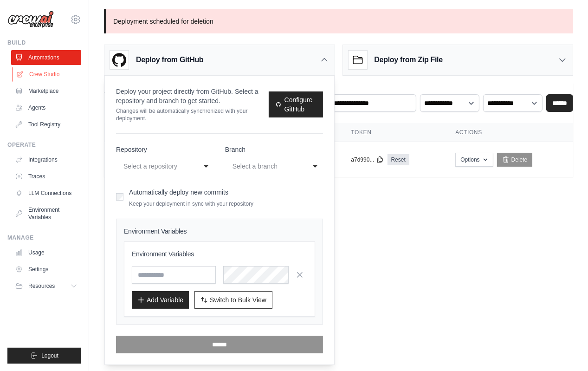 The width and height of the screenshot is (588, 371). What do you see at coordinates (219, 231) in the screenshot?
I see `h4: Environment Variables` at bounding box center [219, 231].